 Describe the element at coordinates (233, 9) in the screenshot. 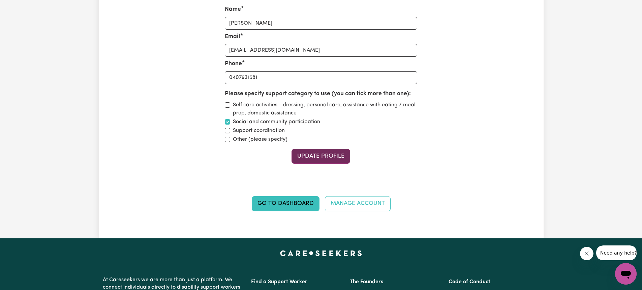

I see `label: Name` at that location.